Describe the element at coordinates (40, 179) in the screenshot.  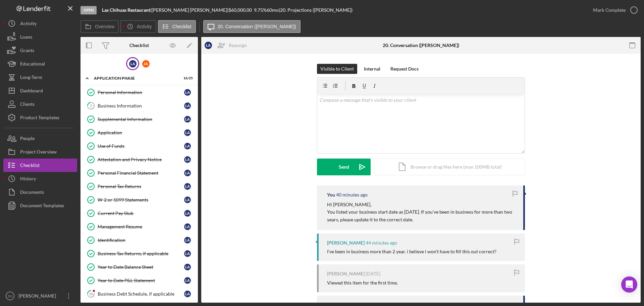
I see `button: History` at that location.